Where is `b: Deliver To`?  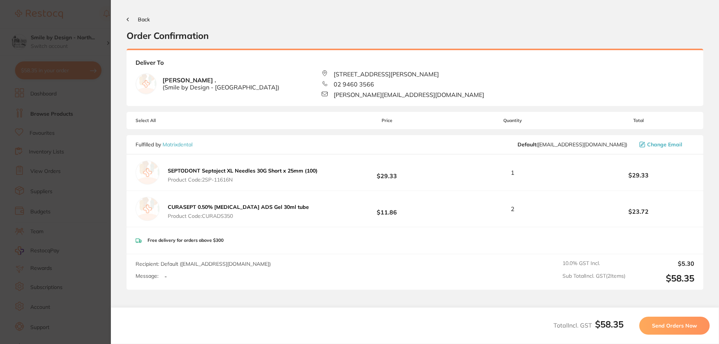
b: Deliver To is located at coordinates (415, 65).